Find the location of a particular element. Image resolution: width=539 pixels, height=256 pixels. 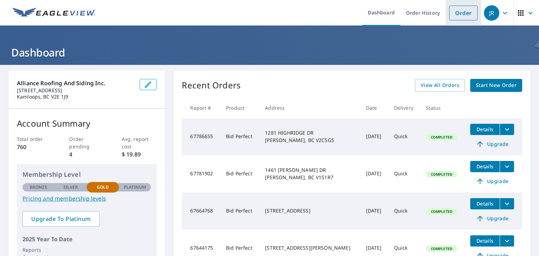

p: Account Summary is located at coordinates (87, 124).